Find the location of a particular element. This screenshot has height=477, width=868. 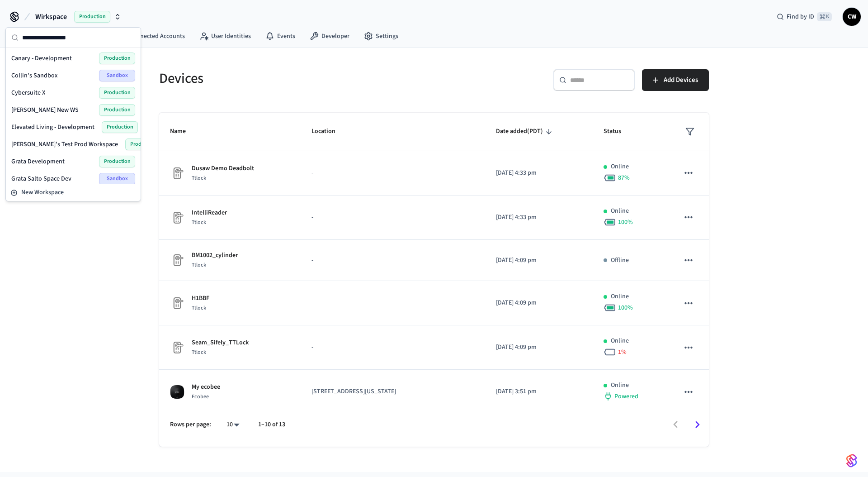

img: ecobee_lite_3 is located at coordinates (177, 392).